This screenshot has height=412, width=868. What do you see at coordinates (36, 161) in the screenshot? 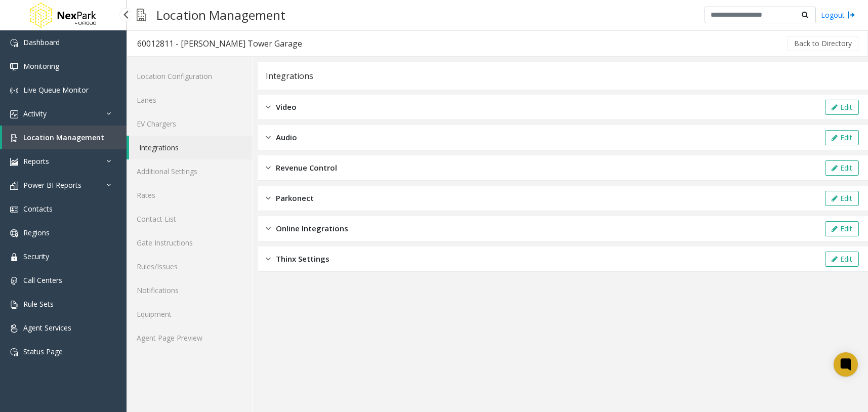
I see `span: Reports` at bounding box center [36, 161].